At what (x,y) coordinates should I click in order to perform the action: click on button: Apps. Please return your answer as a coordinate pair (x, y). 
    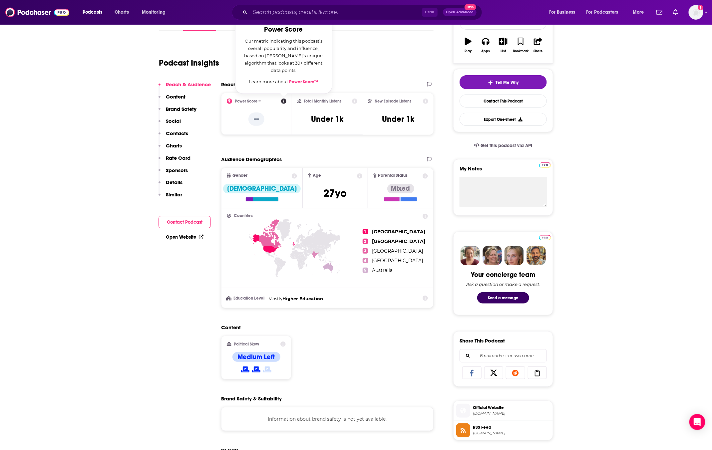
    Looking at the image, I should click on (485, 45).